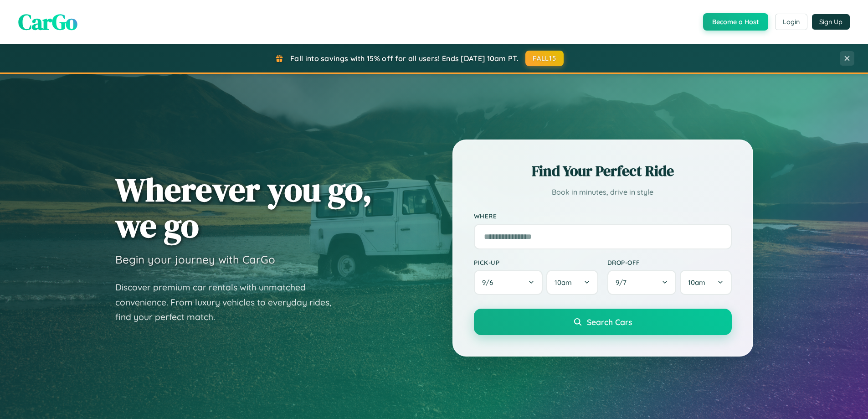 The image size is (868, 419). I want to click on label: Pick-up, so click(536, 262).